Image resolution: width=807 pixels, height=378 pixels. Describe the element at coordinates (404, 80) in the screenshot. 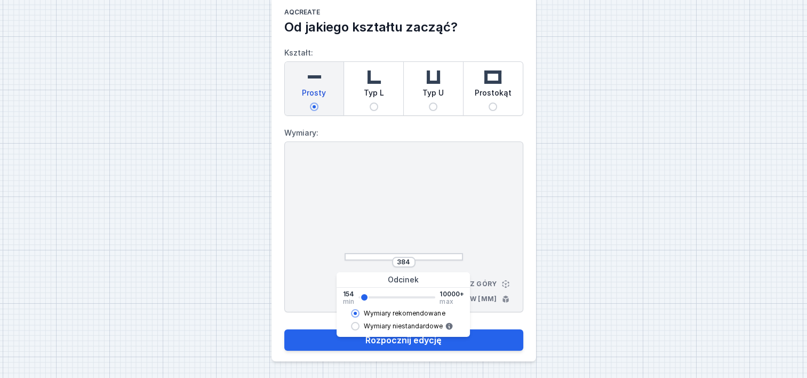

I see `label: Kształt:` at that location.